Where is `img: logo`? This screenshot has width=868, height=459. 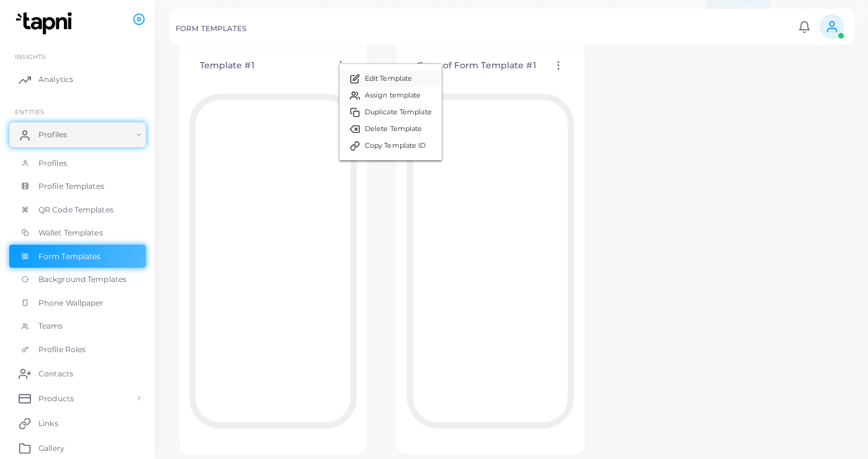 img: logo is located at coordinates (45, 23).